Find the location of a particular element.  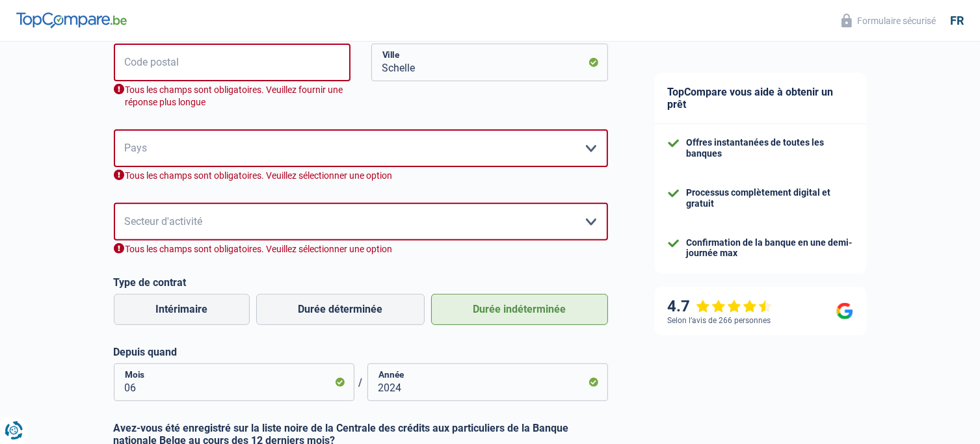

label: Depuis quand is located at coordinates (361, 352).